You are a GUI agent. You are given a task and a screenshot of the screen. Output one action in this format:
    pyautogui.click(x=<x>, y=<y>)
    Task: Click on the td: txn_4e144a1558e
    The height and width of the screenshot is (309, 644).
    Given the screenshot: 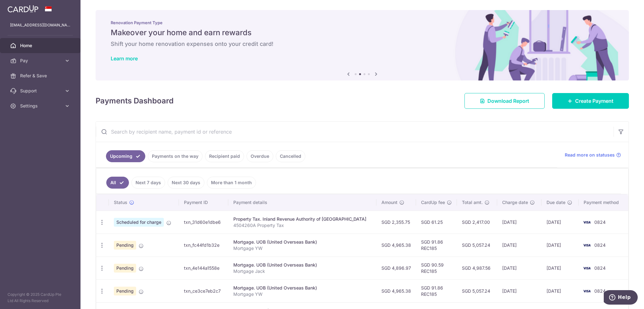 What is the action you would take?
    pyautogui.click(x=204, y=268)
    